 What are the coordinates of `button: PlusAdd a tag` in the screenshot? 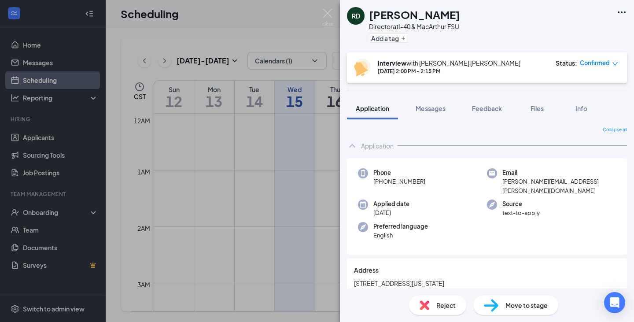 It's located at (388, 38).